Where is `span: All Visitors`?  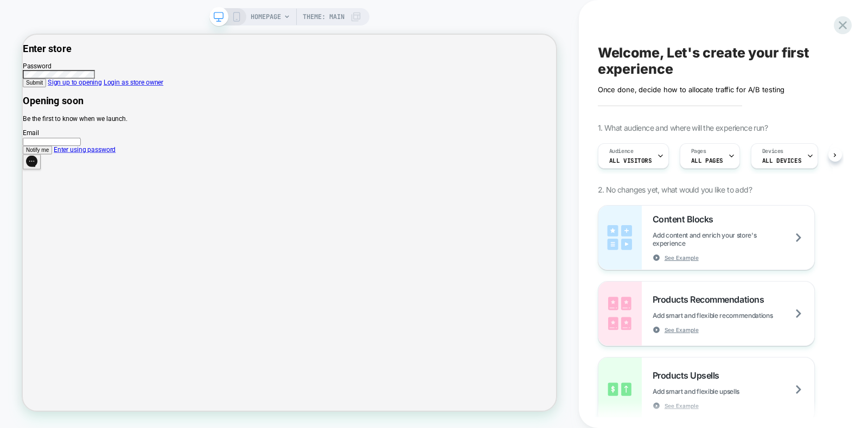
span: All Visitors is located at coordinates (631, 161).